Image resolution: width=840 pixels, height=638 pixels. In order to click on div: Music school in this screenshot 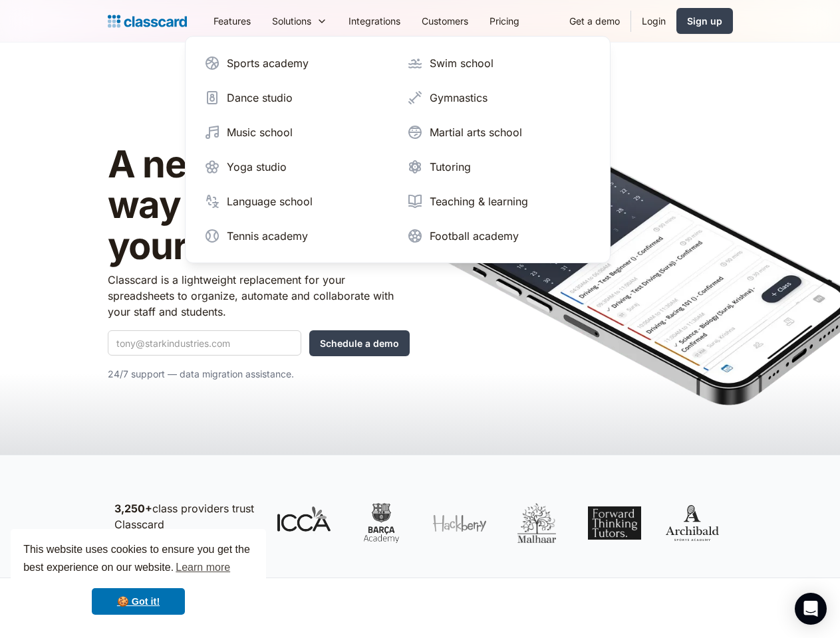, I will do `click(259, 132)`.